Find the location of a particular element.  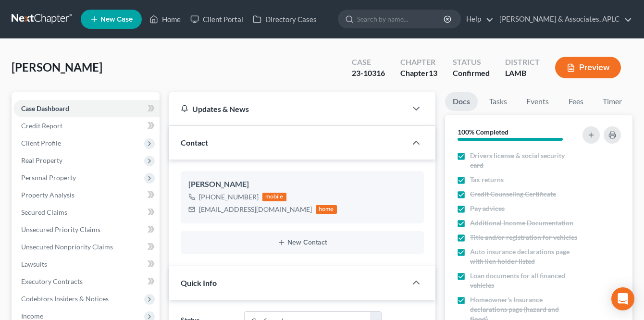

a: Secured Claims is located at coordinates (87, 212).